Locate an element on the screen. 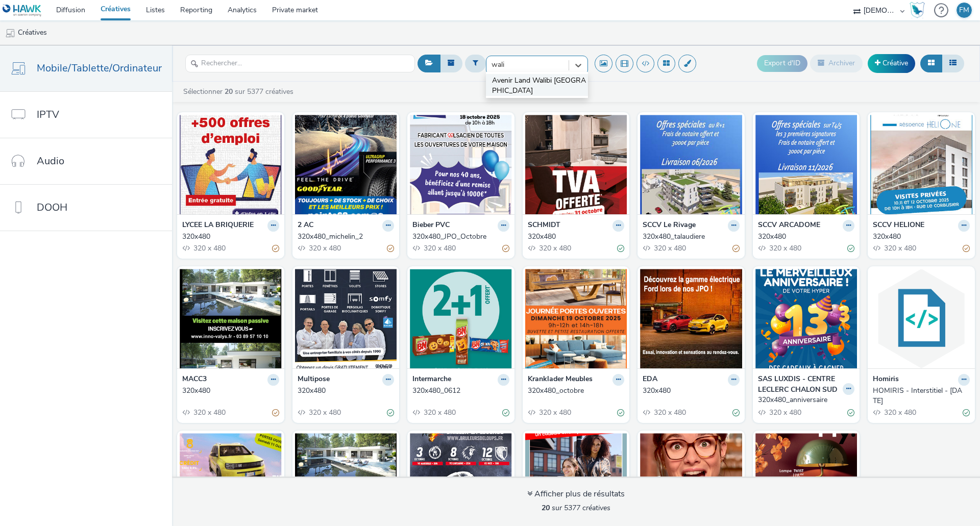 This screenshot has width=980, height=526. img: 320x480_anniversaire visual is located at coordinates (806, 318).